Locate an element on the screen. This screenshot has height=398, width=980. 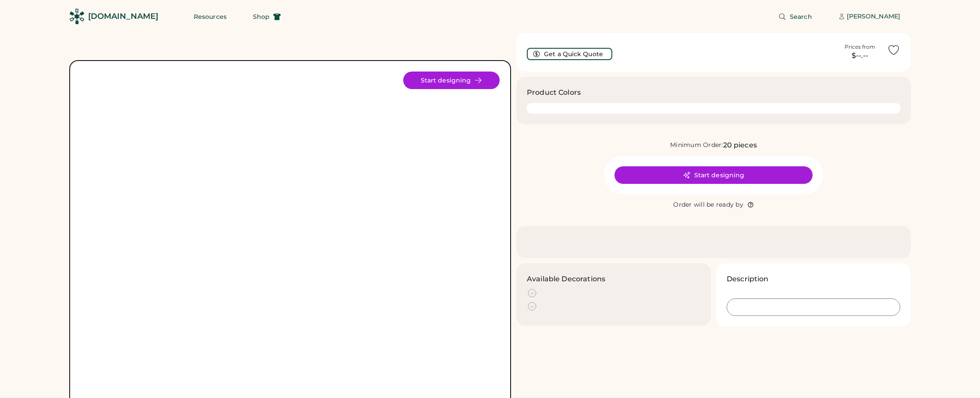
button: Search is located at coordinates (795, 17).